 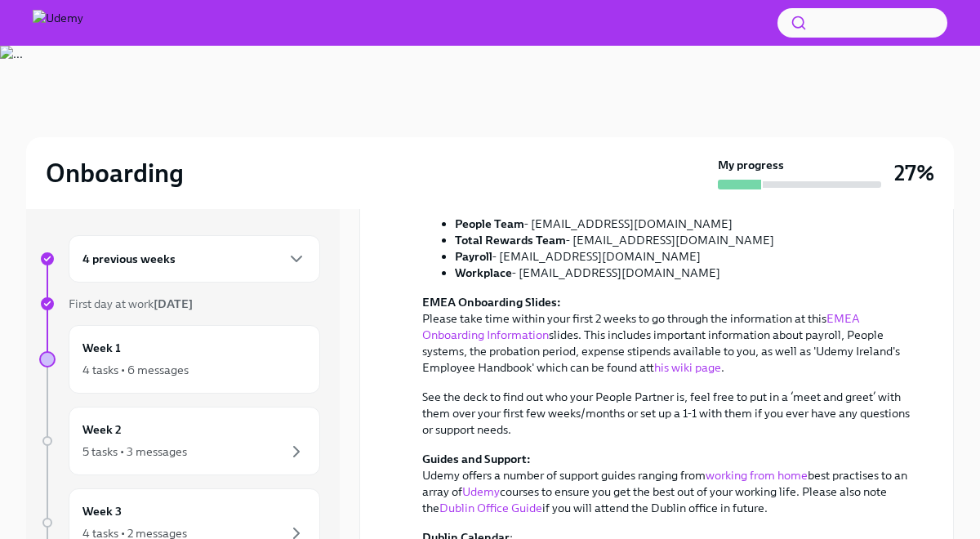 What do you see at coordinates (102, 511) in the screenshot?
I see `h6: Week 3` at bounding box center [102, 511].